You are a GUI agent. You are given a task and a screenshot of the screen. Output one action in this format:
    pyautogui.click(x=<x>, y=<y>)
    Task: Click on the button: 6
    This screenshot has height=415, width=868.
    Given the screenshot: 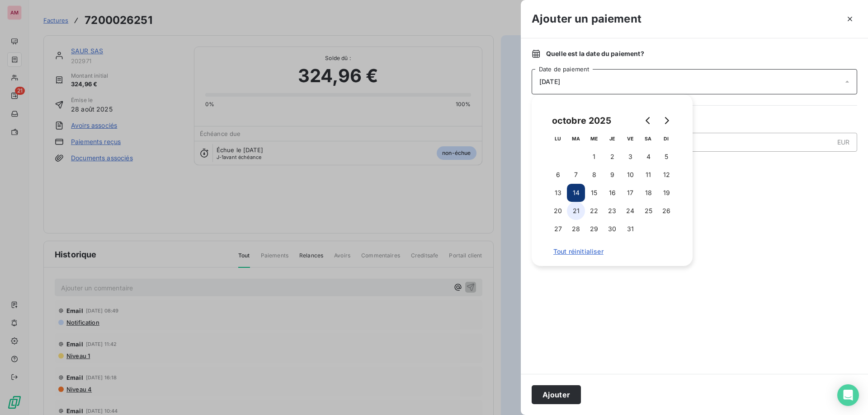 What is the action you would take?
    pyautogui.click(x=558, y=175)
    